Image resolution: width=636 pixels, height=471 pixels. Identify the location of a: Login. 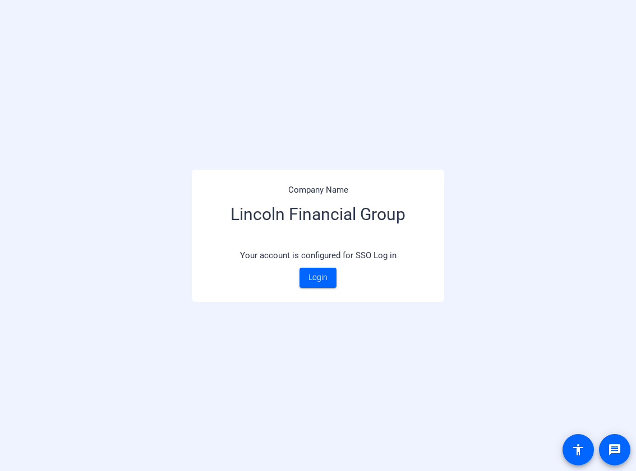
(318, 278).